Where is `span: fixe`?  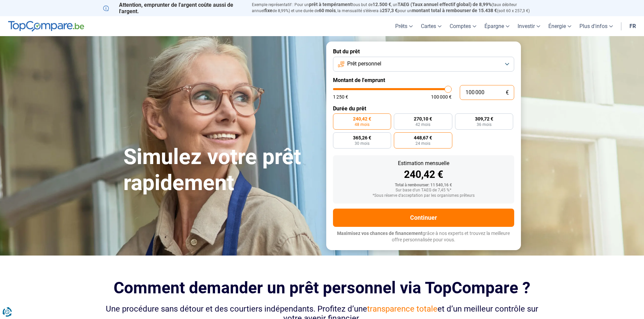
span: fixe is located at coordinates (268, 11).